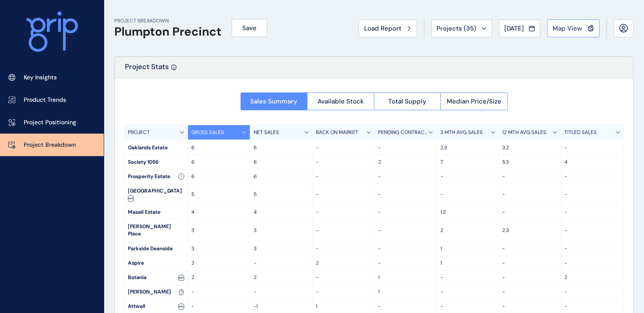 Image resolution: width=644 pixels, height=313 pixels. What do you see at coordinates (156, 248) in the screenshot?
I see `div: Parkside Deanside` at bounding box center [156, 248].